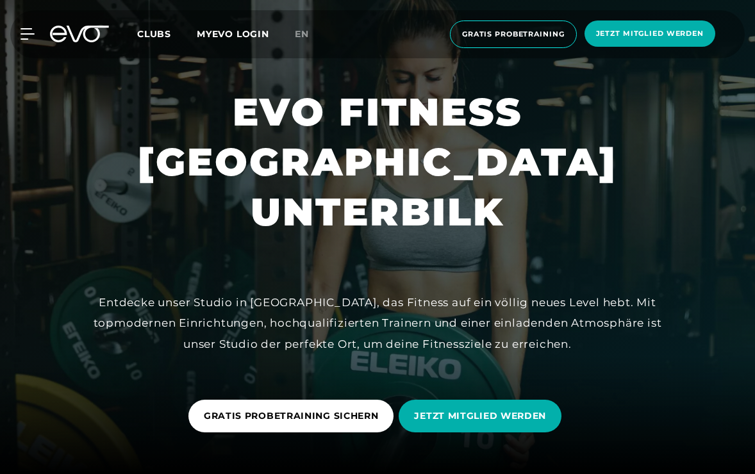  What do you see at coordinates (154, 34) in the screenshot?
I see `span: Clubs` at bounding box center [154, 34].